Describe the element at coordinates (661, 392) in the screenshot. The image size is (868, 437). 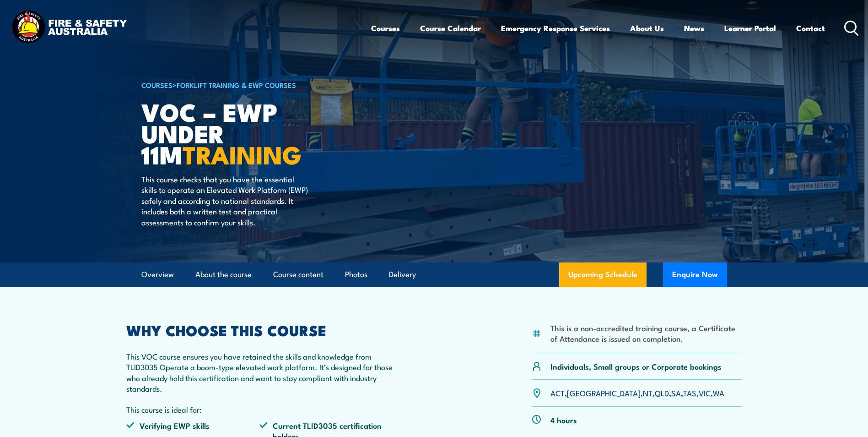
I see `a: QLD` at that location.